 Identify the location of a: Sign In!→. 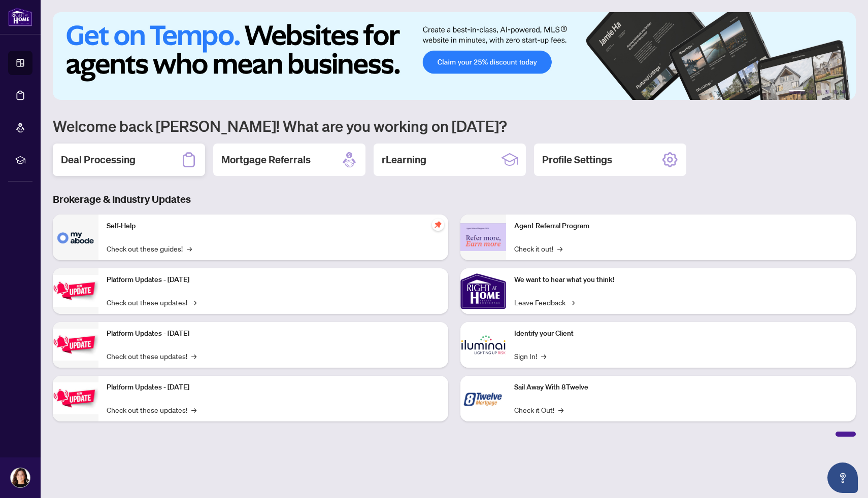
(530, 356).